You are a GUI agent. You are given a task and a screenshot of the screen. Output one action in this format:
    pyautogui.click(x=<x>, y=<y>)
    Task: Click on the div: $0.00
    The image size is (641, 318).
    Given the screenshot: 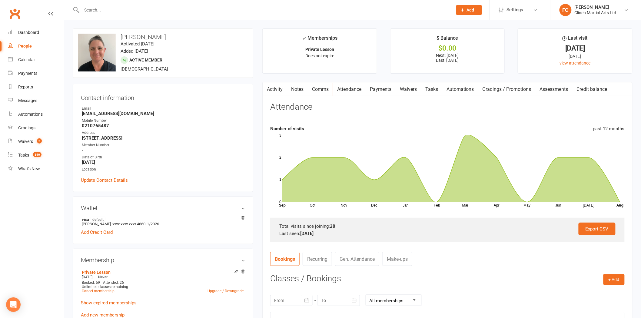 What is the action you would take?
    pyautogui.click(x=447, y=48)
    